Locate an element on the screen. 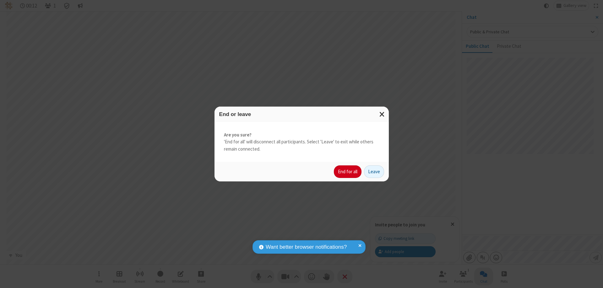 This screenshot has height=288, width=603. button: End for all is located at coordinates (347, 171).